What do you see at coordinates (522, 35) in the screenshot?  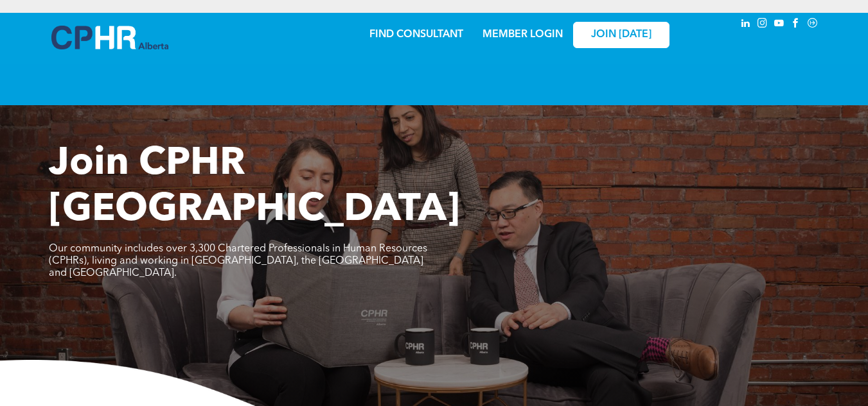 I see `a: MEMBER LOGIN` at bounding box center [522, 35].